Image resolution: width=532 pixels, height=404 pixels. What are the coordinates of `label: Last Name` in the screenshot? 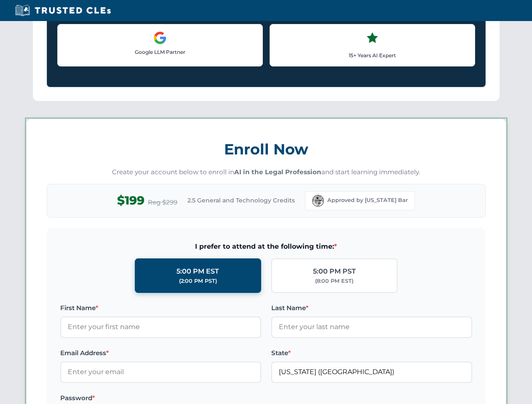 It's located at (371, 308).